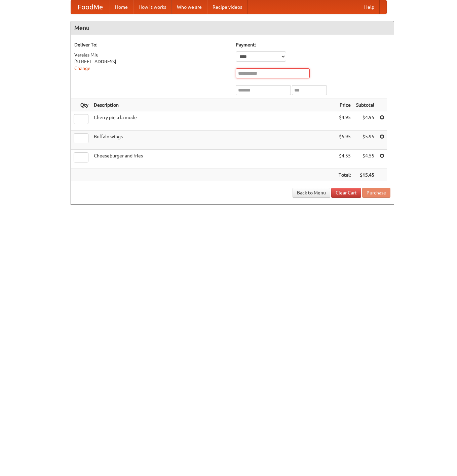  I want to click on button: Purchase, so click(376, 193).